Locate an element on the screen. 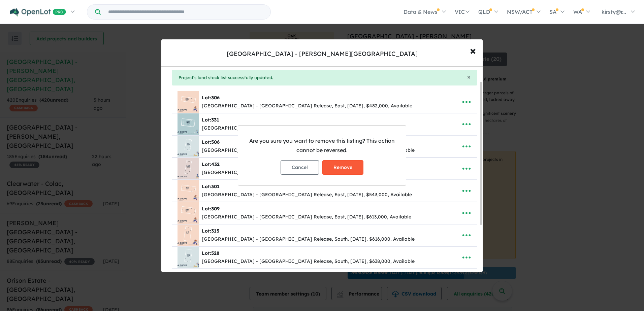 Image resolution: width=644 pixels, height=311 pixels. button: Cancel is located at coordinates (300, 168).